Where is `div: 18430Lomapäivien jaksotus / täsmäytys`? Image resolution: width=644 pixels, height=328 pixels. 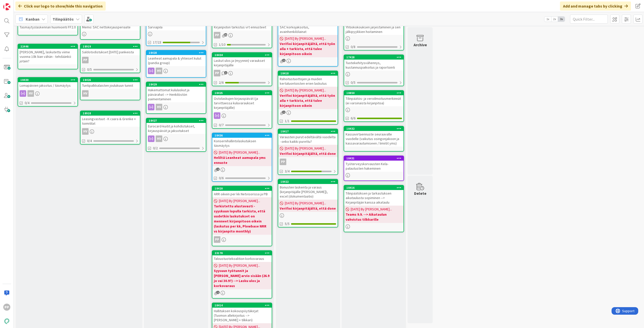 div: 18430Lomapäivien jaksotus / täsmäytys is located at coordinates (48, 83).